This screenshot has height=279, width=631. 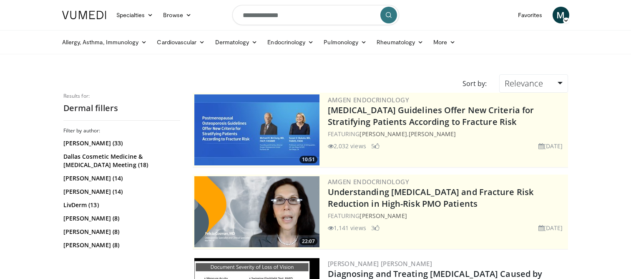 I want to click on span: Relevance, so click(x=524, y=83).